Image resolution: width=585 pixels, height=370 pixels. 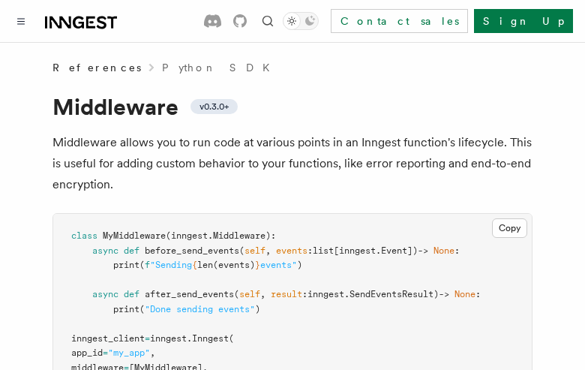 What do you see at coordinates (509, 228) in the screenshot?
I see `button: Copy` at bounding box center [509, 228].